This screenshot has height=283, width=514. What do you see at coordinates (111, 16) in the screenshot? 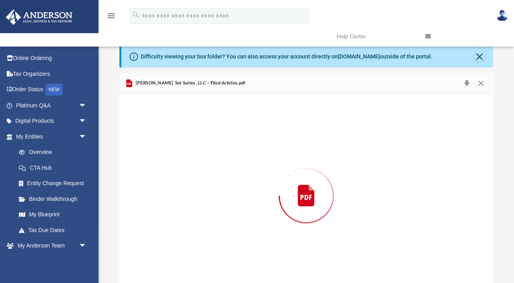
I see `i: menu` at bounding box center [111, 16].